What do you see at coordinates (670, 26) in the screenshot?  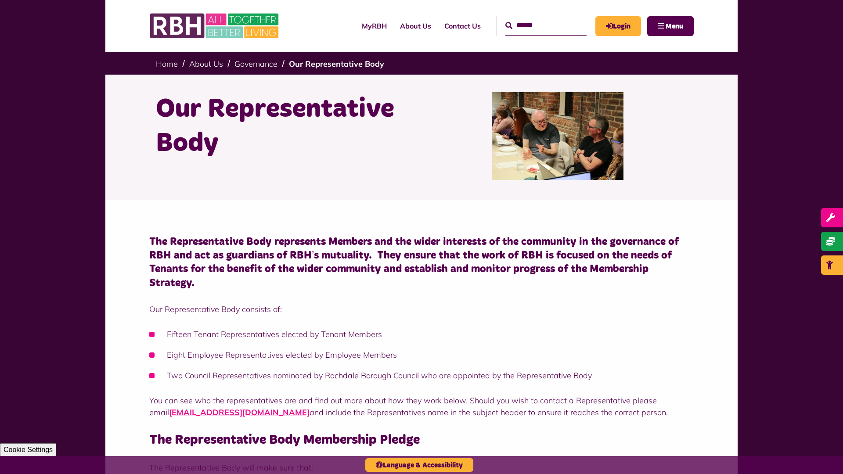 I see `button: Navigation` at bounding box center [670, 26].